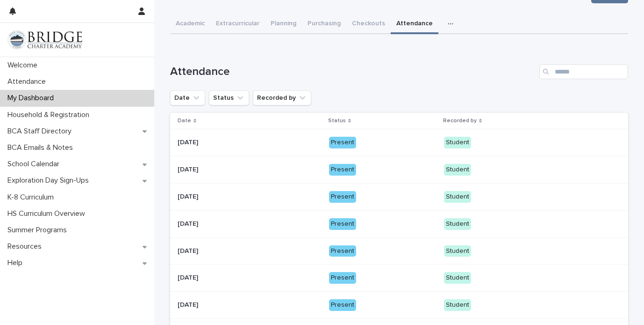  I want to click on p: Household & Registration, so click(50, 114).